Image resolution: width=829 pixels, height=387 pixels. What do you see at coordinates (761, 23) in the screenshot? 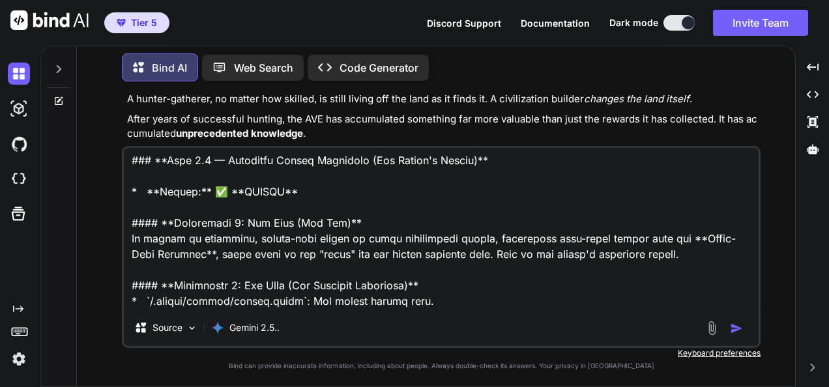
I see `button: Invite Team` at bounding box center [761, 23].